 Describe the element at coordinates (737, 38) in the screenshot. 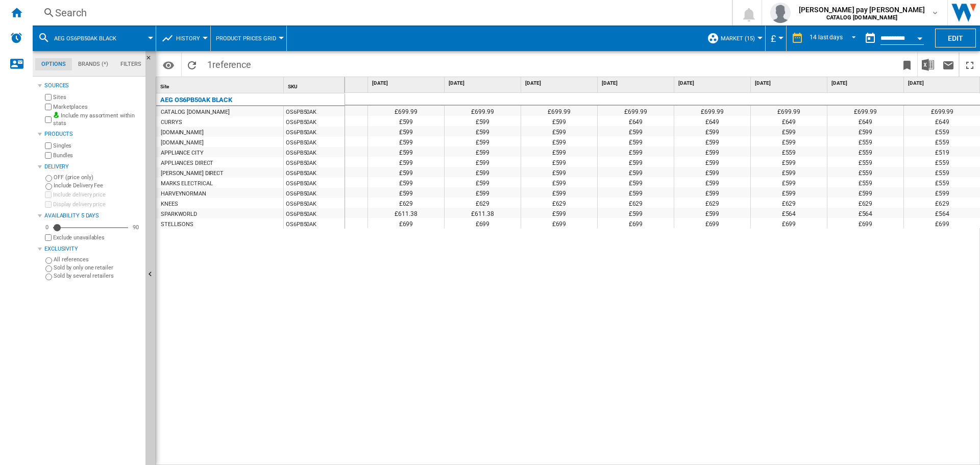

I see `span: Market (15)` at that location.